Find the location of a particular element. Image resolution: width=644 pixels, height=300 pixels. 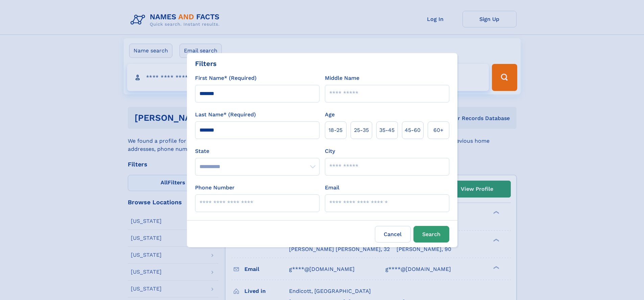

span: 35‑45 is located at coordinates (387, 130).